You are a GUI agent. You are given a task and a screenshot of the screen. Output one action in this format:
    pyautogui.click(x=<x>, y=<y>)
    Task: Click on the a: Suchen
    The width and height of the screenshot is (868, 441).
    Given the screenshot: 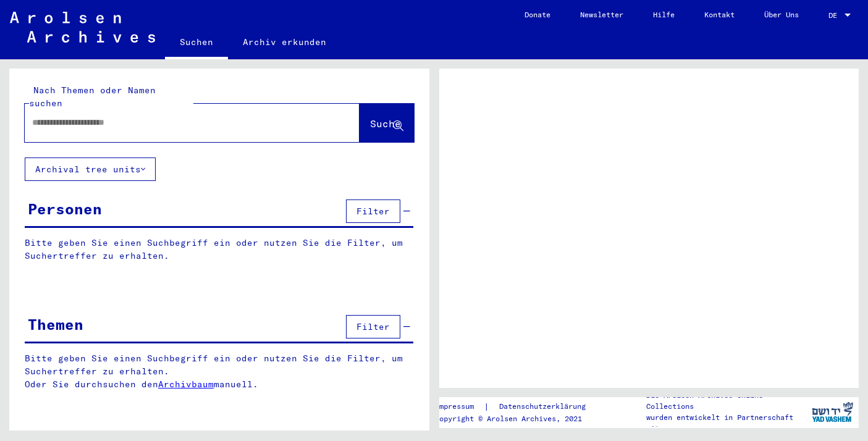 What is the action you would take?
    pyautogui.click(x=197, y=44)
    